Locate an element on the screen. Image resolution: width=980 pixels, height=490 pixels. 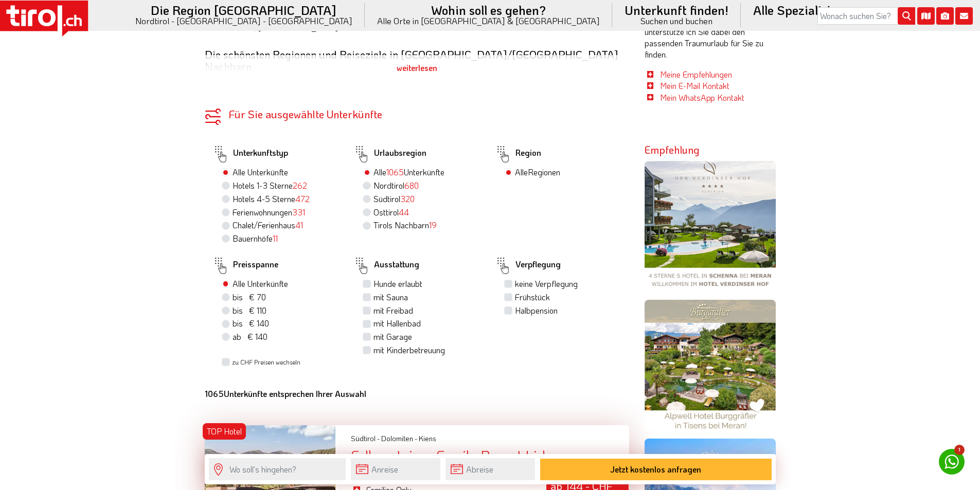
span: 11 is located at coordinates (276, 238).